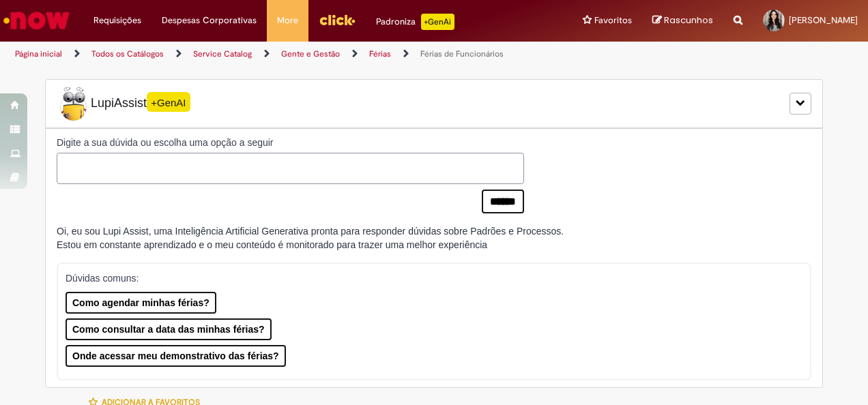 Image resolution: width=868 pixels, height=405 pixels. Describe the element at coordinates (209, 21) in the screenshot. I see `span: Despesas Corporativas` at that location.